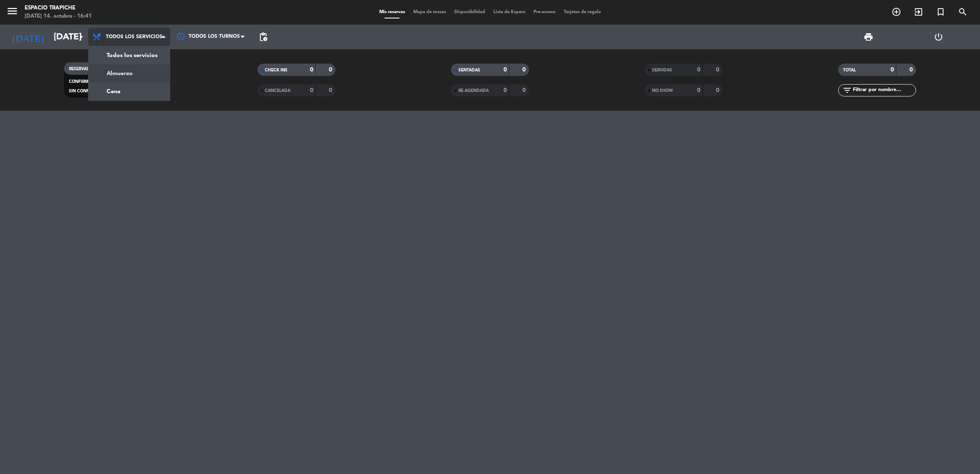 The image size is (980, 474). Describe the element at coordinates (86, 91) in the screenshot. I see `span: SIN CONFIRMAR` at that location.